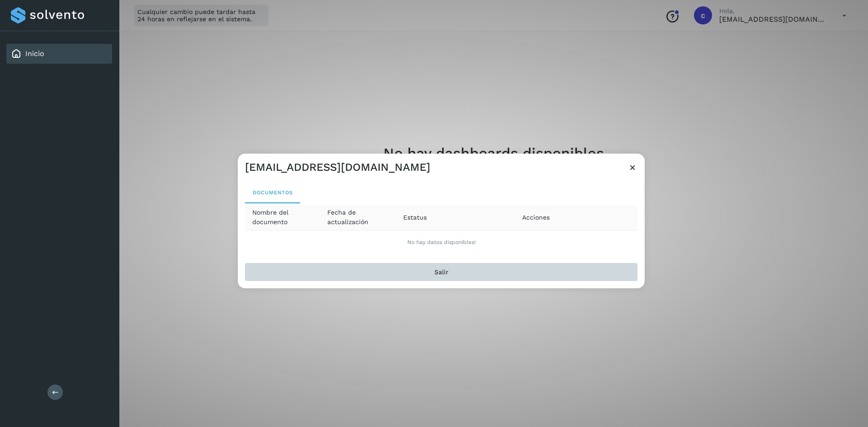 The image size is (868, 427). Describe the element at coordinates (358, 217) in the screenshot. I see `span: Fecha de actualización` at that location.